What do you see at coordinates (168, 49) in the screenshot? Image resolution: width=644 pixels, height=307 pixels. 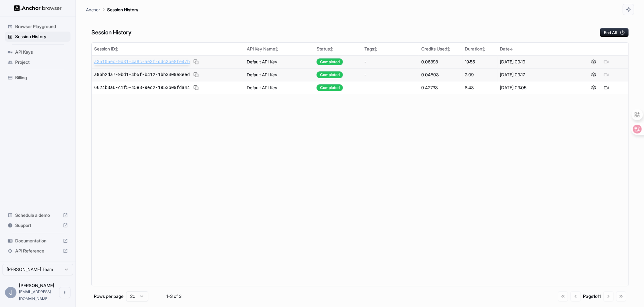 I see `div: Session ID` at bounding box center [168, 49].